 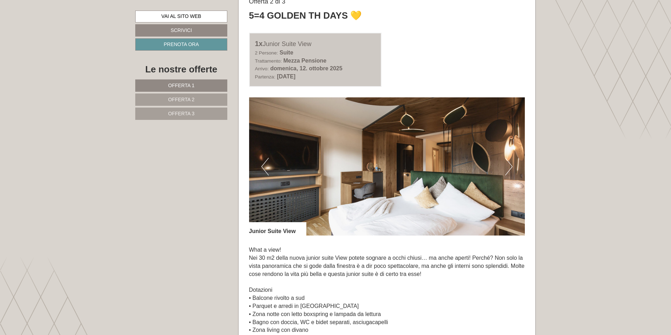 I want to click on b: 1x, so click(x=259, y=44).